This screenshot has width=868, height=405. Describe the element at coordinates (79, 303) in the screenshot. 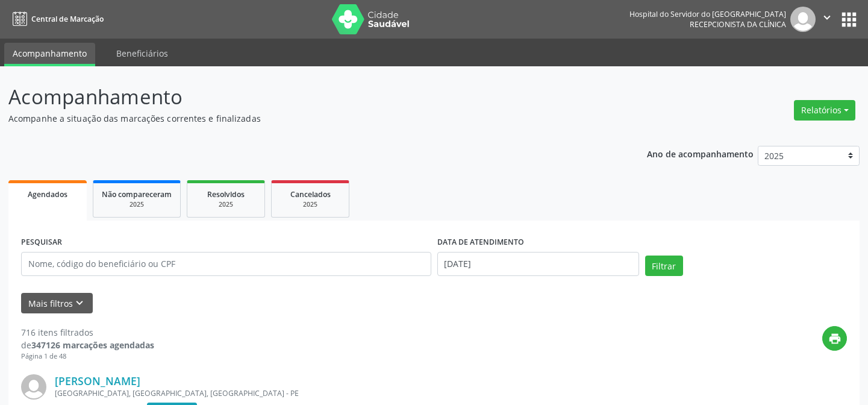

I see `i: keyboard_arrow_down` at that location.